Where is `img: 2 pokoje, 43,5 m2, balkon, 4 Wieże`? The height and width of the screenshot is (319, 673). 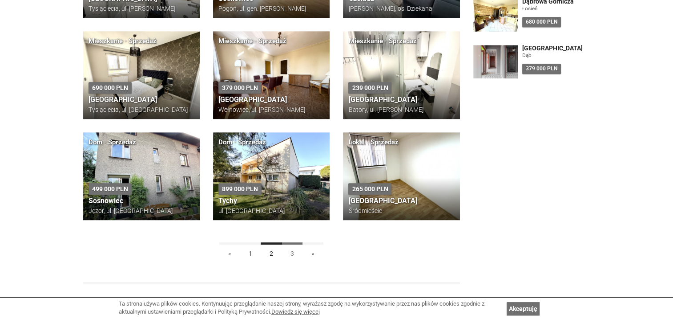 img: 2 pokoje, 43,5 m2, balkon, 4 Wieże is located at coordinates (142, 75).